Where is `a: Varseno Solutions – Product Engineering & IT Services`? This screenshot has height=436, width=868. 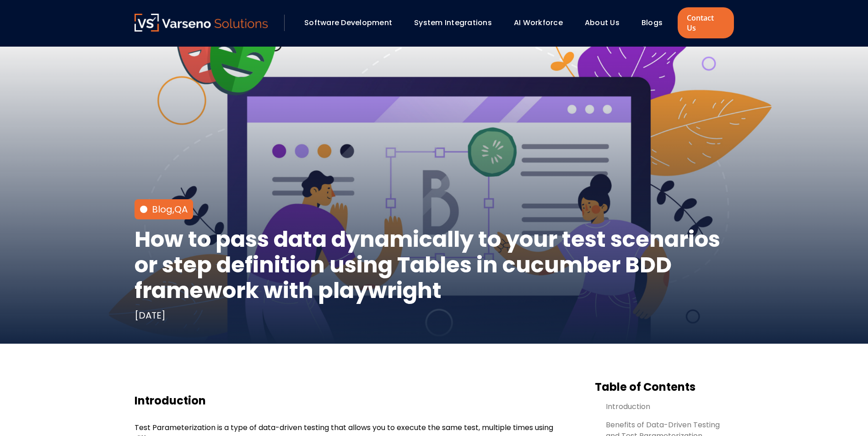 a: Varseno Solutions – Product Engineering & IT Services is located at coordinates (201, 23).